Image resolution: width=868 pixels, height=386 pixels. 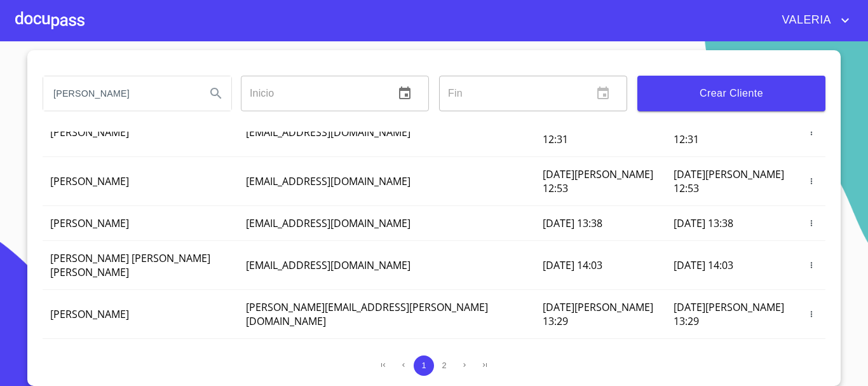 I want to click on button: Crear Cliente, so click(x=731, y=93).